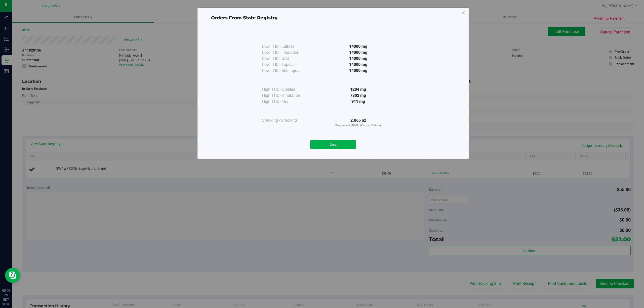  I want to click on div: Low THC - Edibles, so click(287, 46).